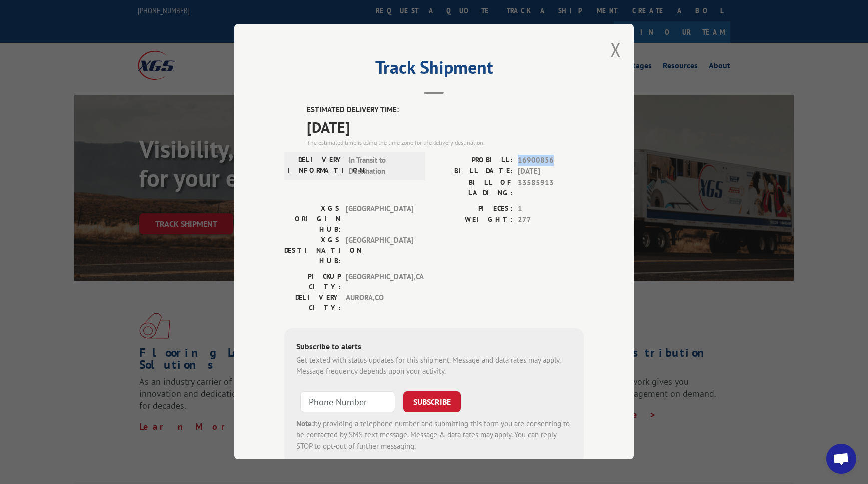 This screenshot has height=484, width=868. What do you see at coordinates (551, 188) in the screenshot?
I see `span: 33585913` at bounding box center [551, 188].